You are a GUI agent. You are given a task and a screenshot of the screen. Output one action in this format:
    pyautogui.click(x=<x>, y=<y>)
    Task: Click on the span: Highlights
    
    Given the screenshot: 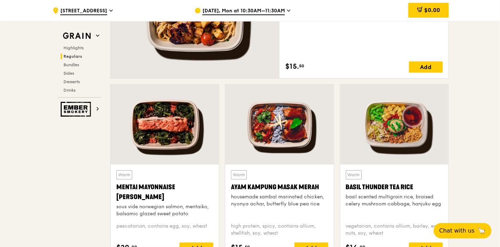 What is the action you would take?
    pyautogui.click(x=73, y=48)
    